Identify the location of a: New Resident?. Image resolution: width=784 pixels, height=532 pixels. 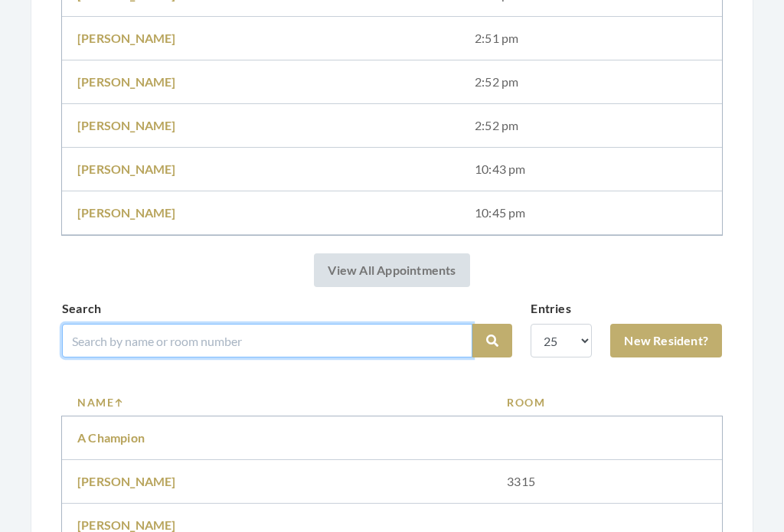
(666, 341).